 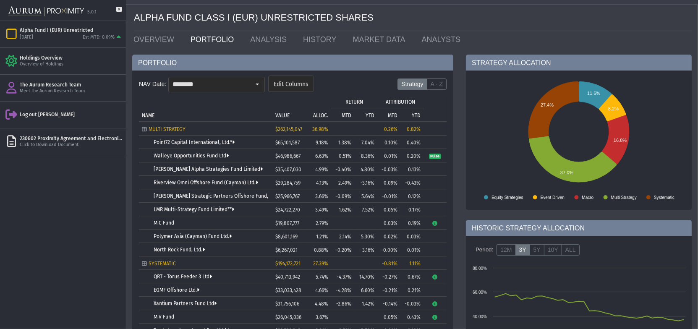 What do you see at coordinates (579, 228) in the screenshot?
I see `div: HISTORIC STRATEGY ALLOCATION` at bounding box center [579, 228].